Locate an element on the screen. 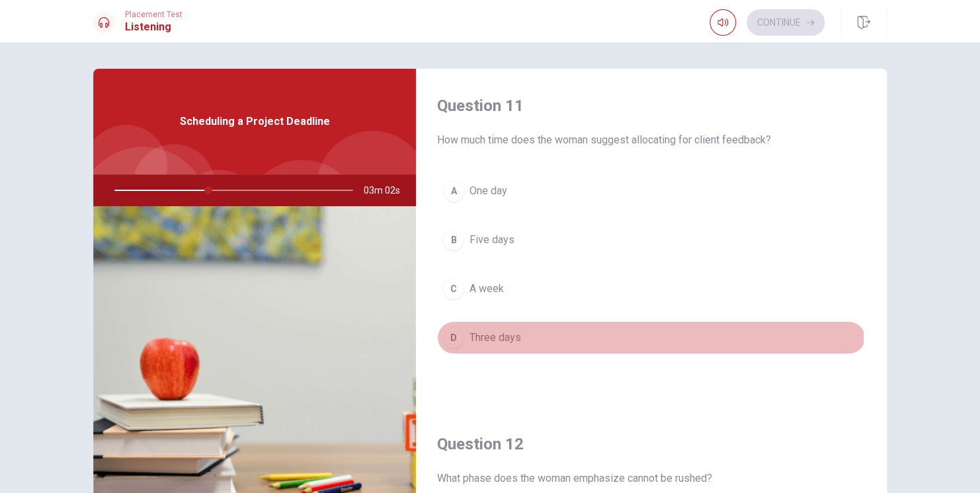 This screenshot has width=980, height=493. h1: Listening is located at coordinates (153, 27).